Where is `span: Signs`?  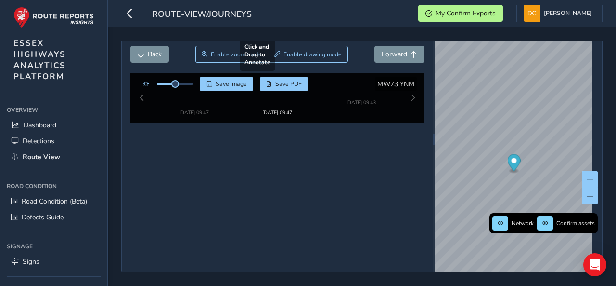
span: Signs is located at coordinates (31, 261).